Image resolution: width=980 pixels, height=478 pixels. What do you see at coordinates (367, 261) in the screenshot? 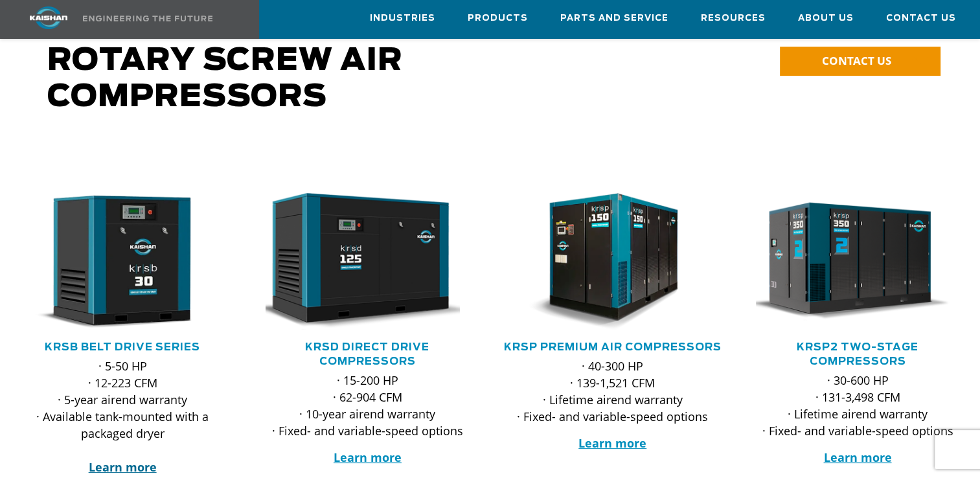
I see `div: krsd125` at bounding box center [367, 261].